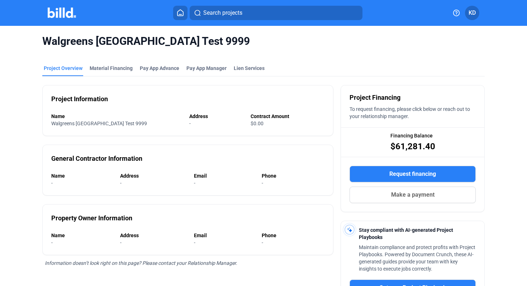  What do you see at coordinates (412, 195) in the screenshot?
I see `span: Make a payment` at bounding box center [412, 195].